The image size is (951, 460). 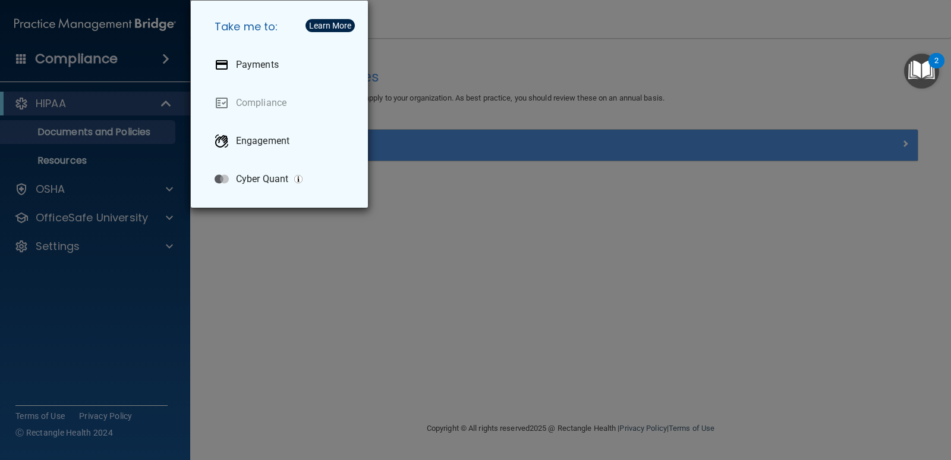 I want to click on div: 2, so click(x=936, y=68).